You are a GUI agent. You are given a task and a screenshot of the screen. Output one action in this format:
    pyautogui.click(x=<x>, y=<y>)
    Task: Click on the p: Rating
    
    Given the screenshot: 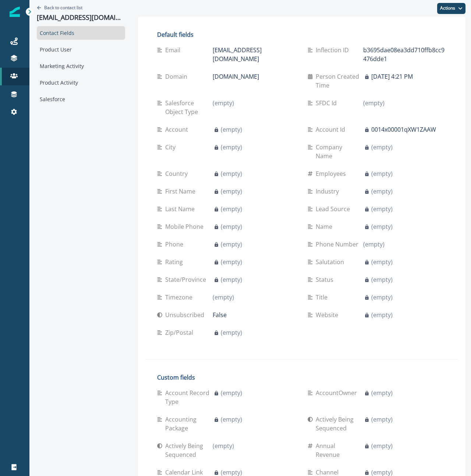 What is the action you would take?
    pyautogui.click(x=176, y=262)
    